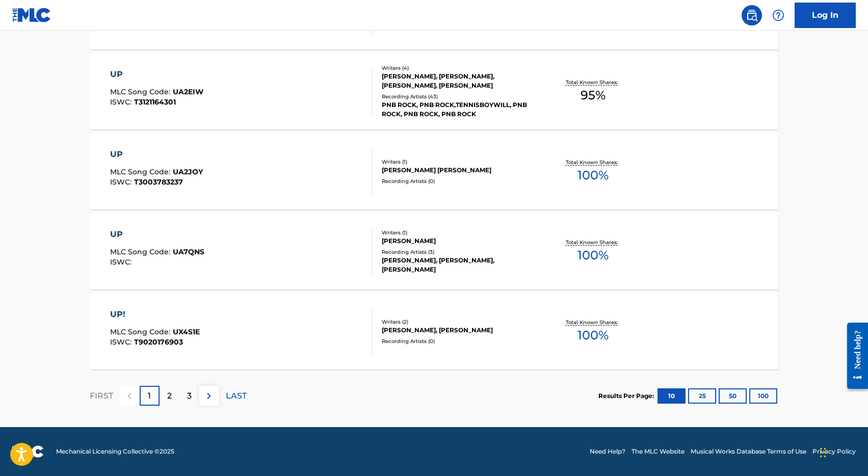 The image size is (868, 476). Describe the element at coordinates (593, 95) in the screenshot. I see `span: 95 %` at that location.